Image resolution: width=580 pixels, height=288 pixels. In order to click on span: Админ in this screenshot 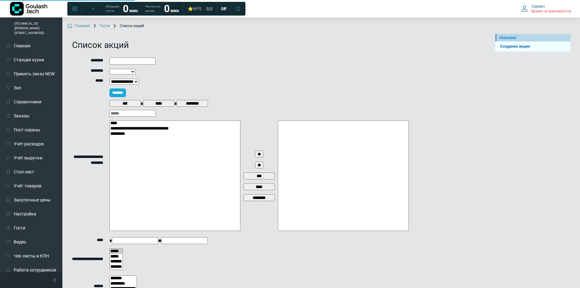, I will do `click(537, 6)`.